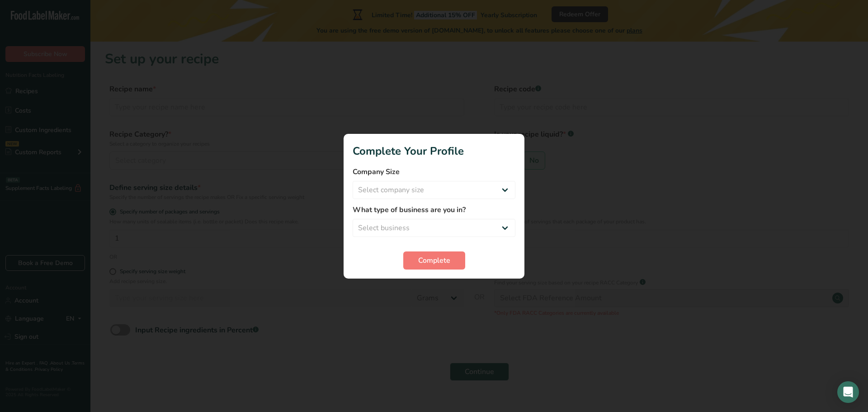 Image resolution: width=868 pixels, height=412 pixels. Describe the element at coordinates (434, 172) in the screenshot. I see `label: Company Size` at that location.